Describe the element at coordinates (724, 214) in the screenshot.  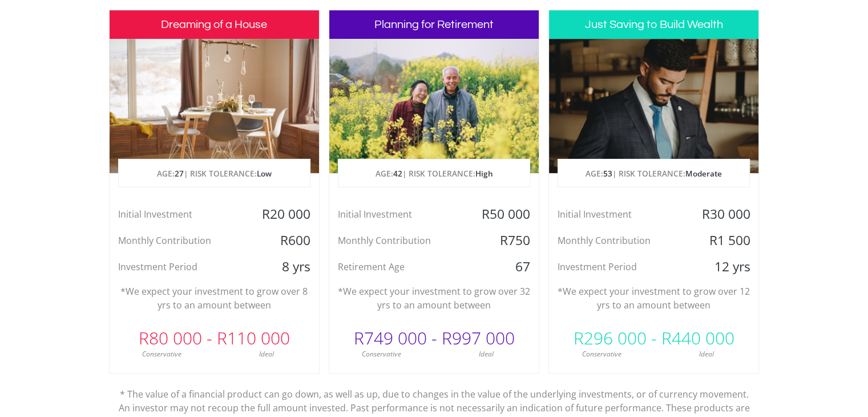
I see `div: R30 000` at that location.